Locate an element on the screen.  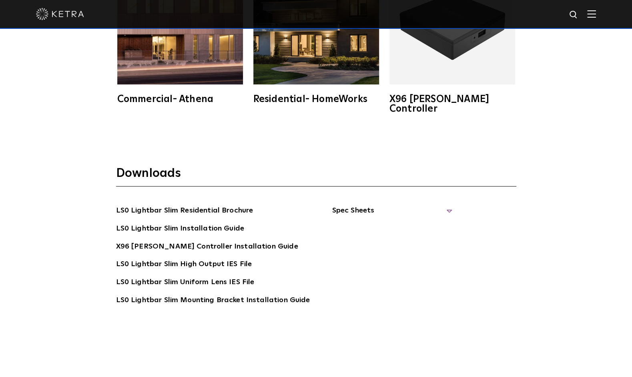
div: Commercial- Athena is located at coordinates (180, 99).